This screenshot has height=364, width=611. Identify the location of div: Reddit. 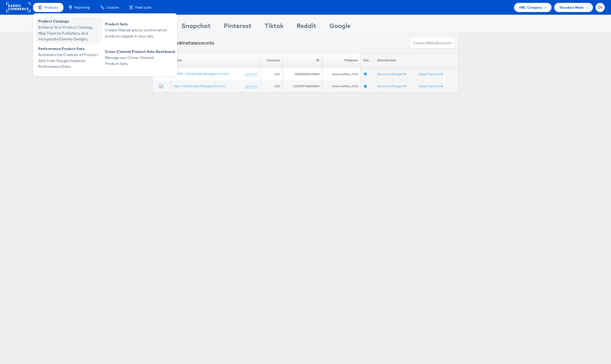
(306, 27).